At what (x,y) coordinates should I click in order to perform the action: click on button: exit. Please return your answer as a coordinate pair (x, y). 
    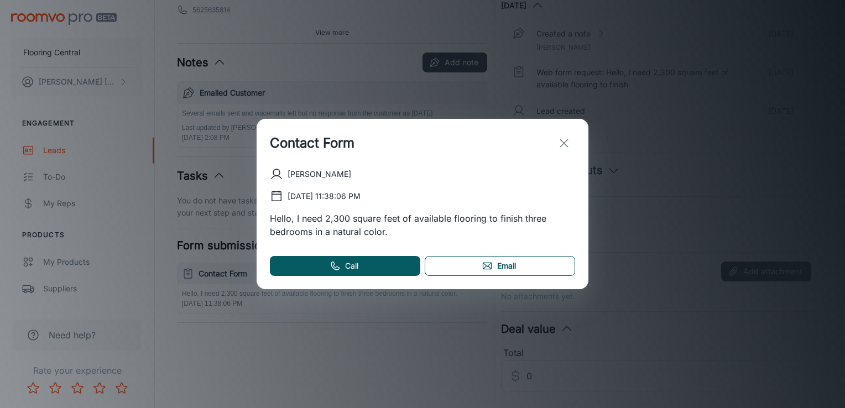
    Looking at the image, I should click on (564, 143).